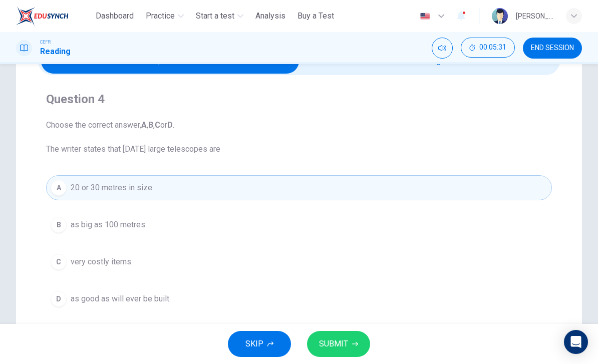 Image resolution: width=598 pixels, height=364 pixels. What do you see at coordinates (488, 47) in the screenshot?
I see `button: 00:05:31` at bounding box center [488, 47].